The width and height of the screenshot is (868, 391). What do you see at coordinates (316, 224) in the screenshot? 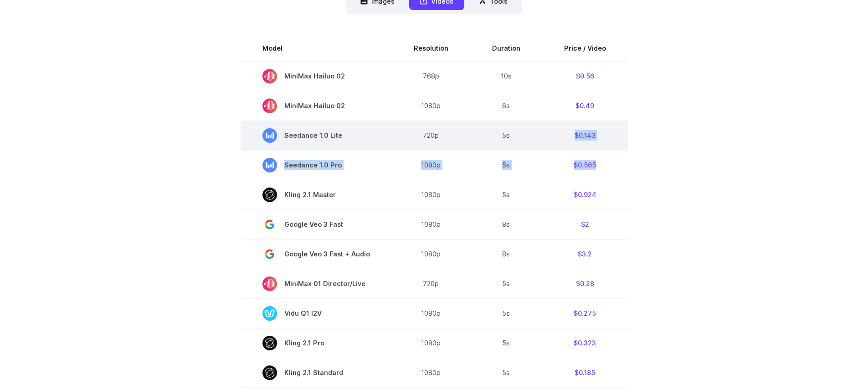
I see `span: Google Veo 3 Fast` at bounding box center [316, 224].